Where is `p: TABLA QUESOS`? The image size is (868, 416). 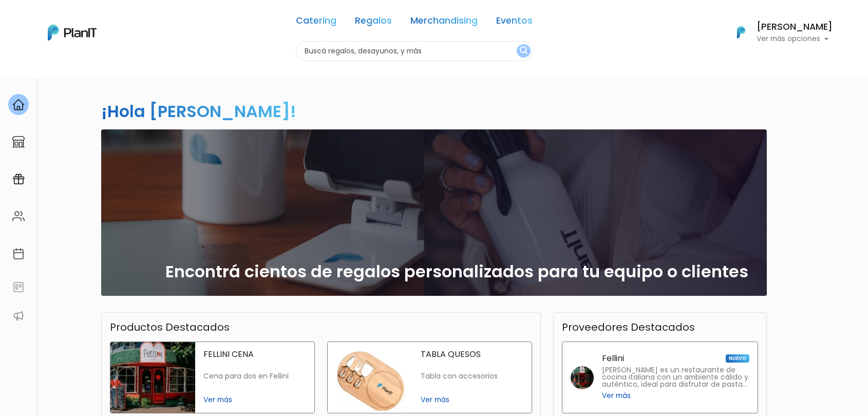 p: TABLA QUESOS is located at coordinates (472, 355).